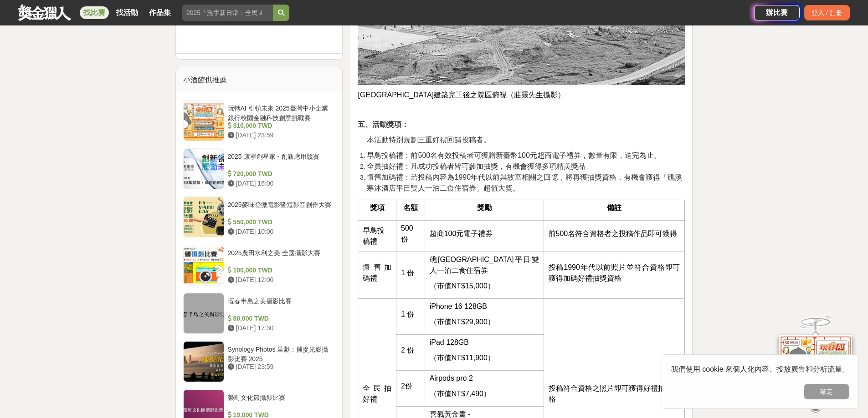 This screenshot has height=418, width=868. I want to click on span: 獎勵, so click(484, 208).